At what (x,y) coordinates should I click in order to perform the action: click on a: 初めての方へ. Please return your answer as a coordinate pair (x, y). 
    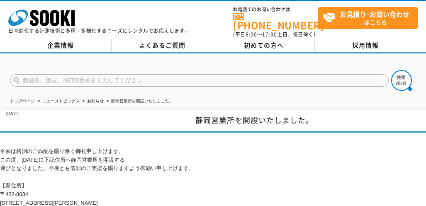
    Looking at the image, I should click on (264, 46).